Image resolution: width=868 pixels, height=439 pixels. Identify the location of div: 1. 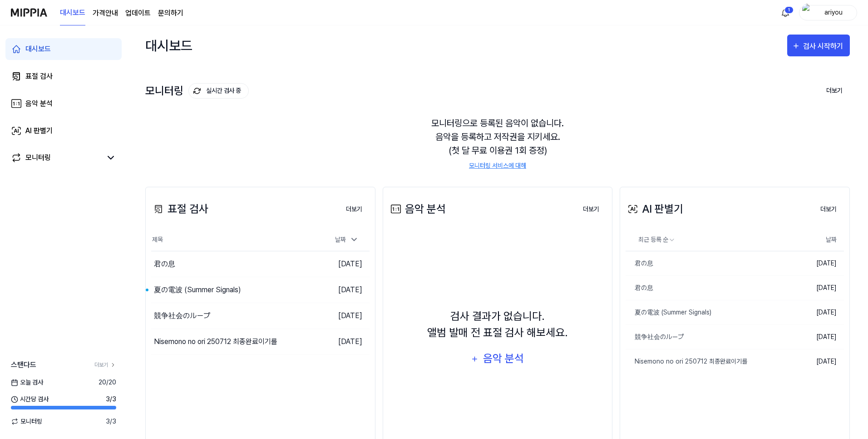
(789, 10).